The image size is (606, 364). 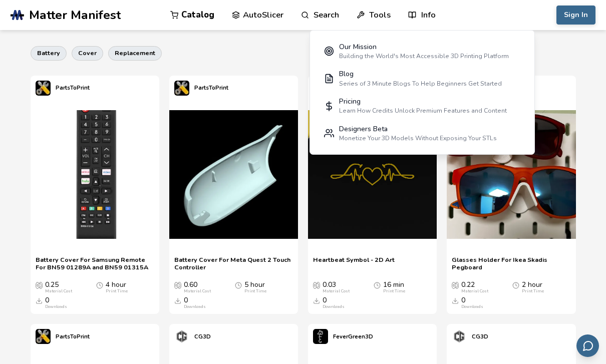 I want to click on div: Series of 3 Minute Blogs To Help Beginners Get Started, so click(x=420, y=84).